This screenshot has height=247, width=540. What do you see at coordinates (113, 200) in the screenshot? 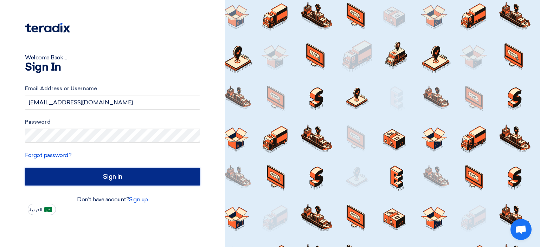
I see `div: Don't have account?` at bounding box center [113, 200].